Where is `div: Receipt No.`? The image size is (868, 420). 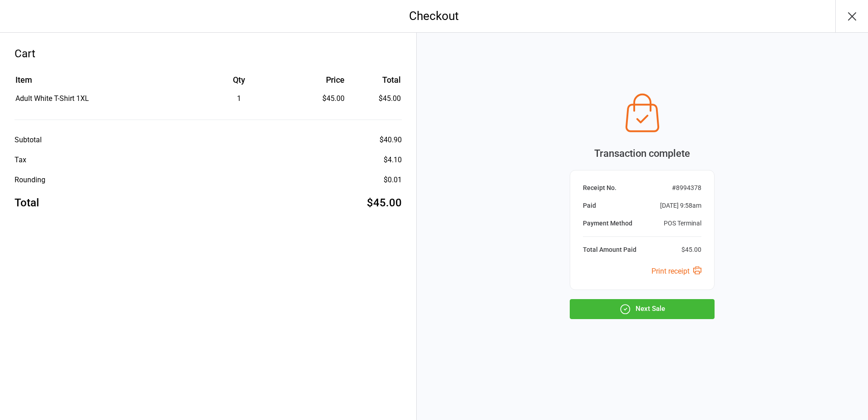
div: Receipt No. is located at coordinates (599, 187).